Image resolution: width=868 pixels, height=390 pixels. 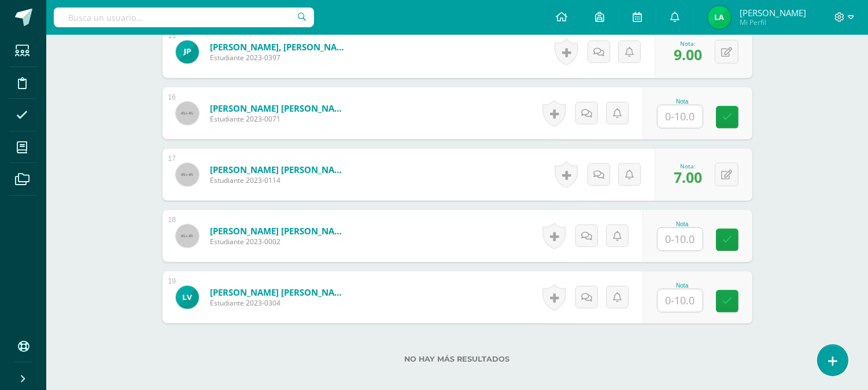 I want to click on span: 7.00, so click(x=687, y=177).